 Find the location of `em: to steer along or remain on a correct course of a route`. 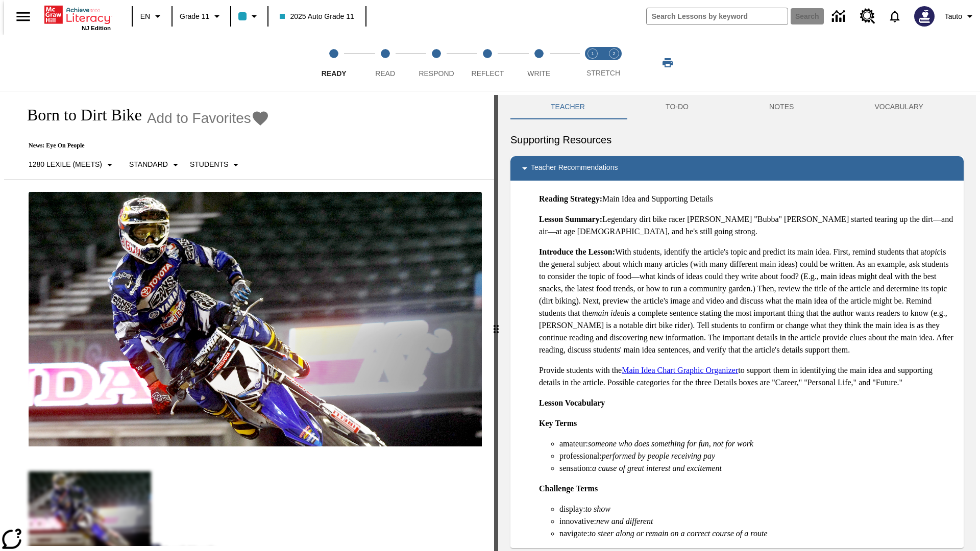

em: to steer along or remain on a correct course of a route is located at coordinates (678, 533).